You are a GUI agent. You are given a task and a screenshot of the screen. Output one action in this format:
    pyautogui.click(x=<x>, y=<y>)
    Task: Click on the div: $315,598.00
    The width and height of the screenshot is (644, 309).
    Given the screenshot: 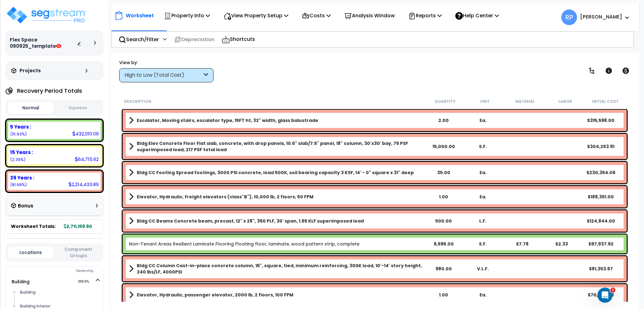 What is the action you would take?
    pyautogui.click(x=600, y=121)
    